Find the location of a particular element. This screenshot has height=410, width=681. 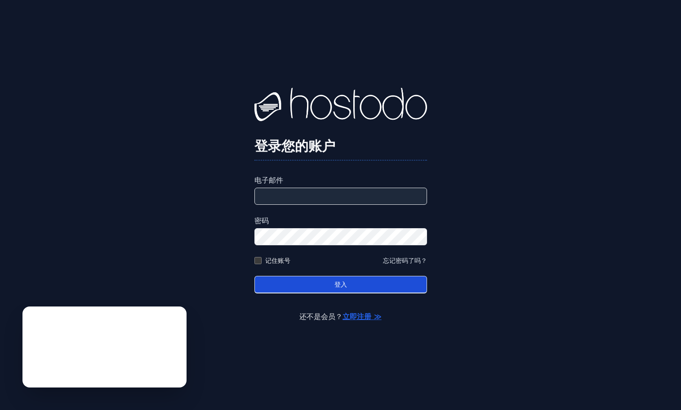

button: 忘记密码了吗？ is located at coordinates (405, 260).